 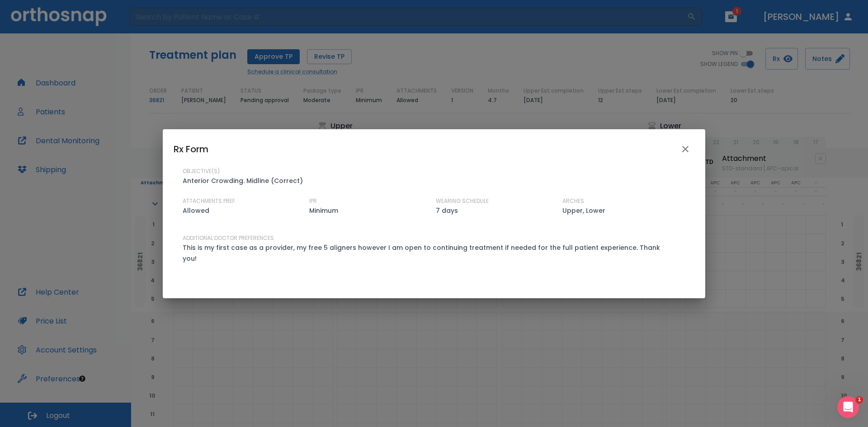 I want to click on span: 1, so click(x=860, y=400).